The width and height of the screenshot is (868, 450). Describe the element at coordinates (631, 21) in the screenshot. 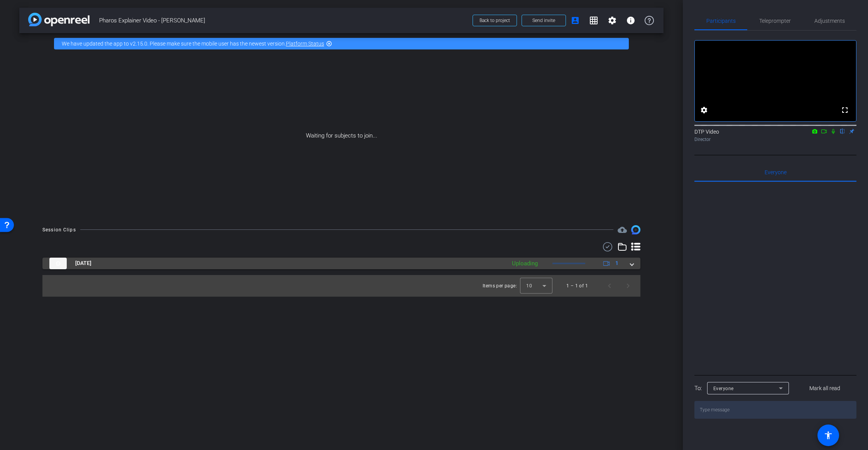

I see `mat-icon: info` at that location.